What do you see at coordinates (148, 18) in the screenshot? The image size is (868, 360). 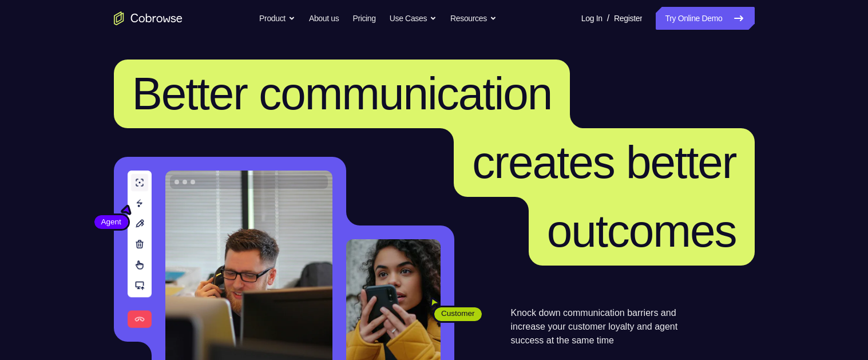 I see `a: Go to the home page` at bounding box center [148, 18].